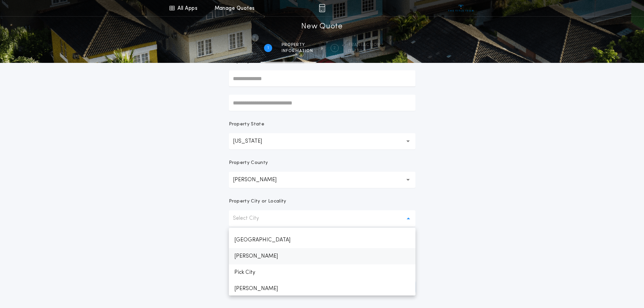 The height and width of the screenshot is (308, 644). Describe the element at coordinates (247, 124) in the screenshot. I see `p: Property State` at that location.